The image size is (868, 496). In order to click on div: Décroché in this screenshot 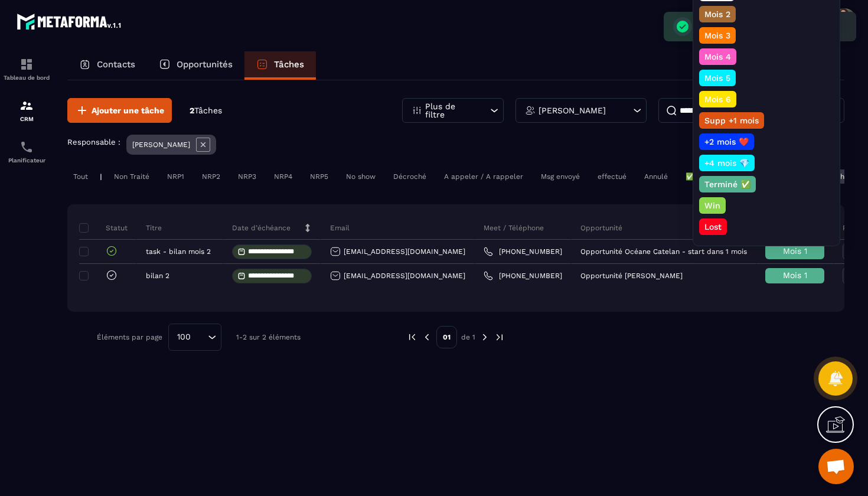, I will do `click(410, 177)`.